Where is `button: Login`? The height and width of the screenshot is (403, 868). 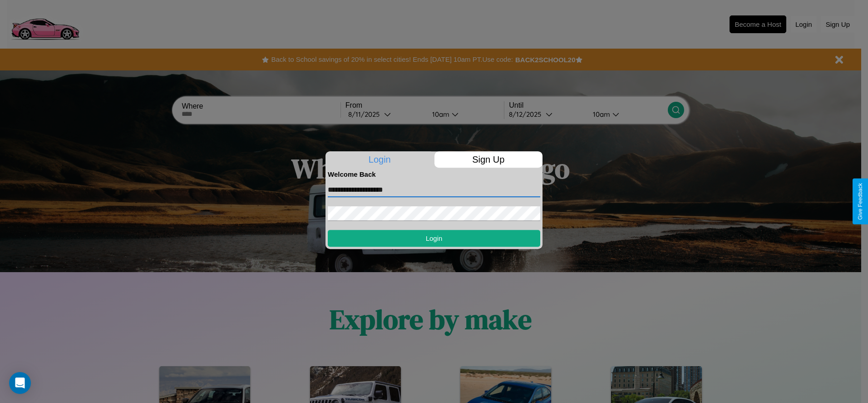
button: Login is located at coordinates (434, 238).